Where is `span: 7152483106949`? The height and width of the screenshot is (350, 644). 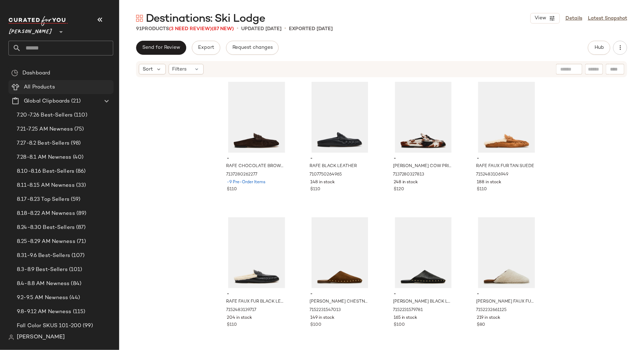 span: 7152483106949 is located at coordinates (493, 175).